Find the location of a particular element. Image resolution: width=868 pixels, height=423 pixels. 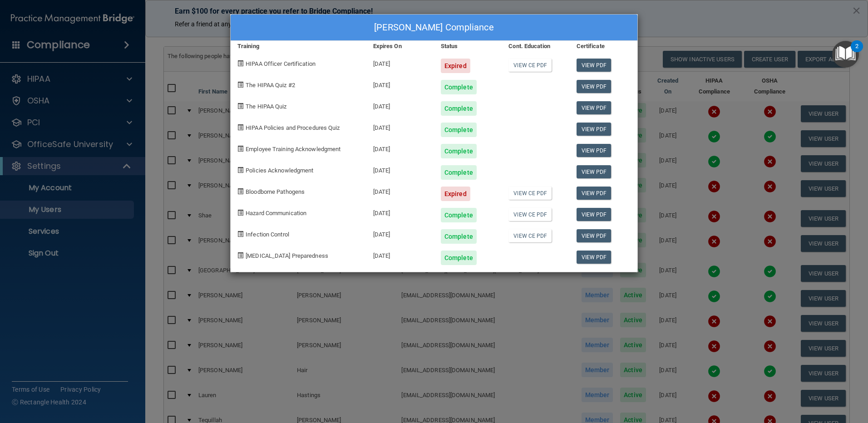

span: The HIPAA Quiz is located at coordinates (266, 106).